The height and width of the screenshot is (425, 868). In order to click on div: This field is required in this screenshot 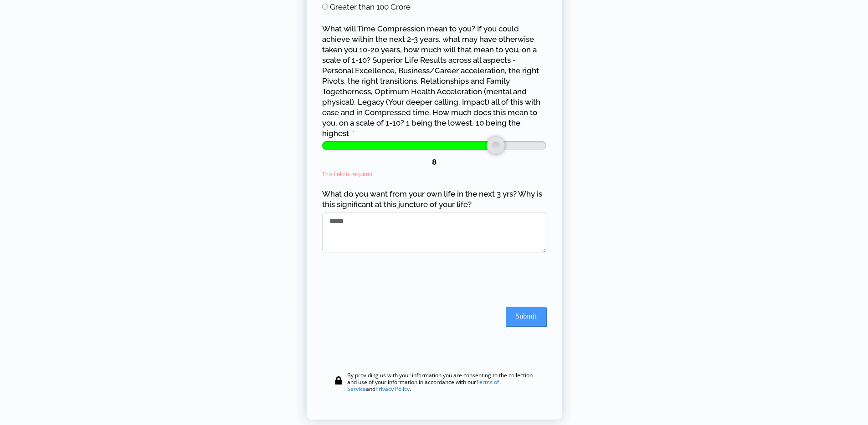, I will do `click(434, 174)`.